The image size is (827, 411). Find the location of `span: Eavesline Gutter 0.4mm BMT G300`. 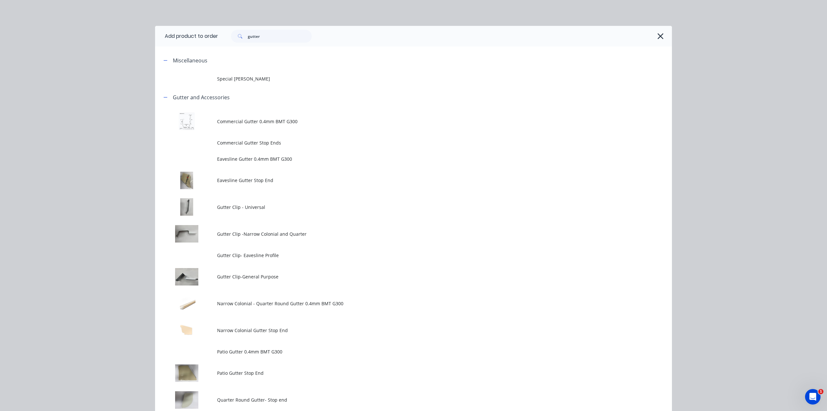

span: Eavesline Gutter 0.4mm BMT G300 is located at coordinates (399, 159).